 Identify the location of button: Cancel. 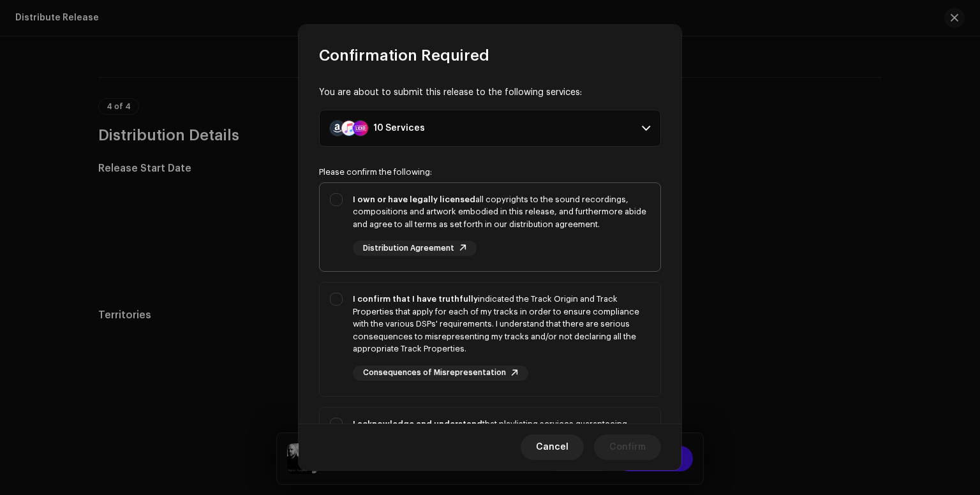
(552, 447).